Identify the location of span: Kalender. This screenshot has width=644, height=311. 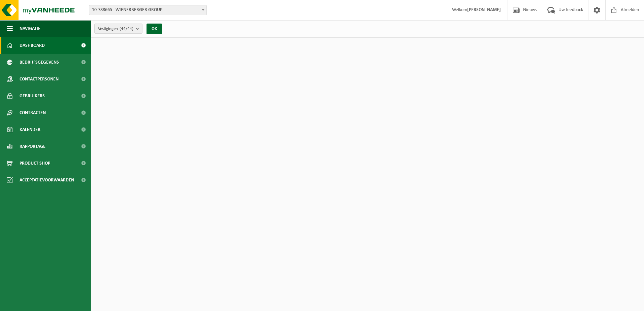
(30, 129).